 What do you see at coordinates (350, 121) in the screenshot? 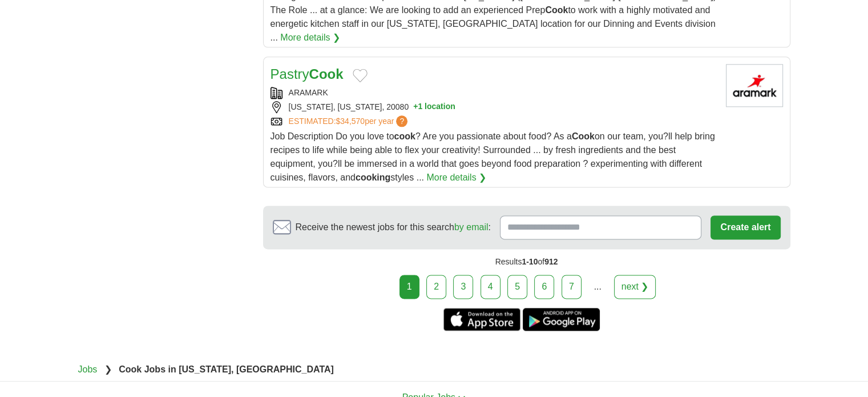
I see `span: $34,570` at bounding box center [350, 121].